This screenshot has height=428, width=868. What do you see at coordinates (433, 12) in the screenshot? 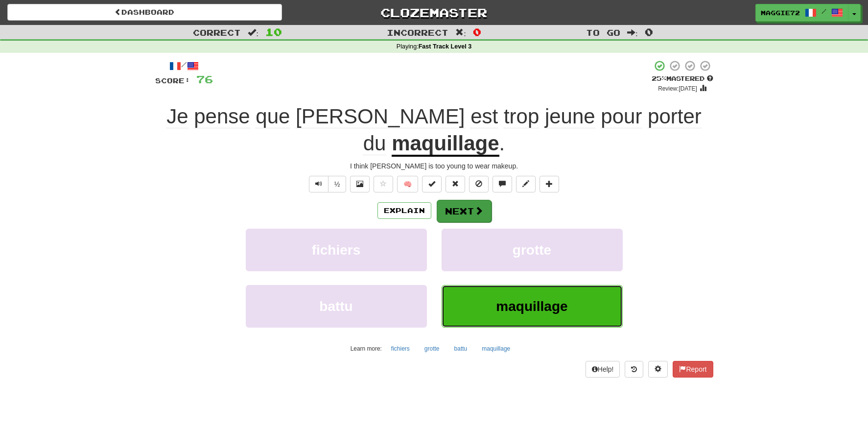
I see `a: Clozemaster` at bounding box center [433, 12].